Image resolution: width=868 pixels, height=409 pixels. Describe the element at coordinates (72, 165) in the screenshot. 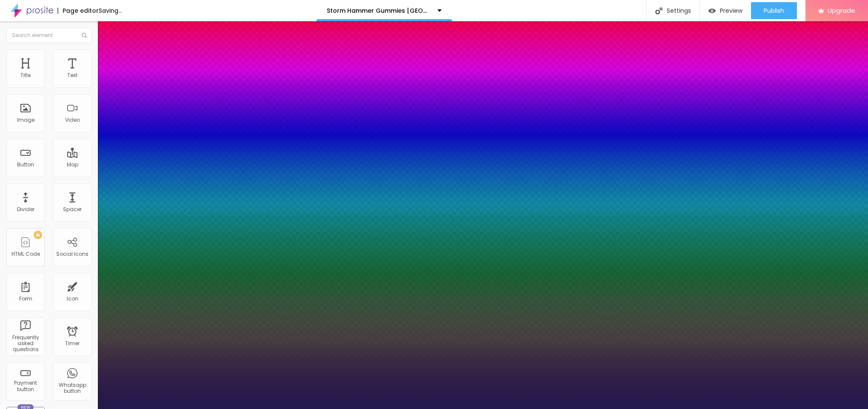

I see `div: Map` at that location.